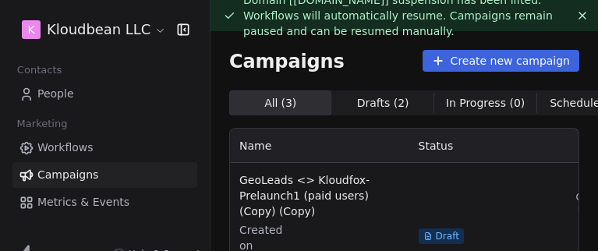 The height and width of the screenshot is (251, 598). Describe the element at coordinates (42, 124) in the screenshot. I see `span: Marketing` at that location.